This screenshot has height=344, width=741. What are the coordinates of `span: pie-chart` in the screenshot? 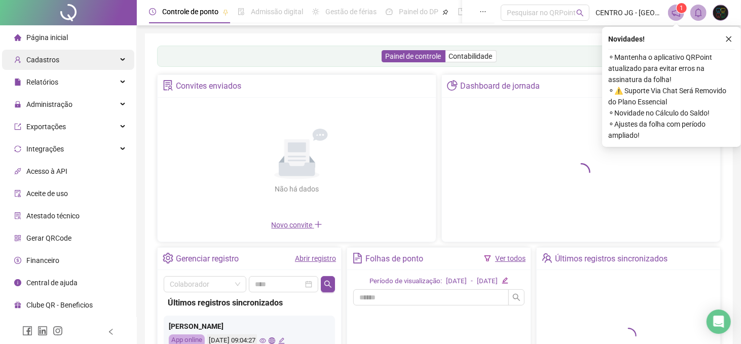 It's located at (452, 85).